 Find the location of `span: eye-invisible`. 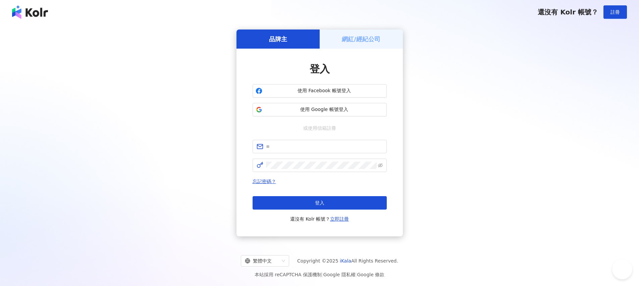

span: eye-invisible is located at coordinates (381, 165).